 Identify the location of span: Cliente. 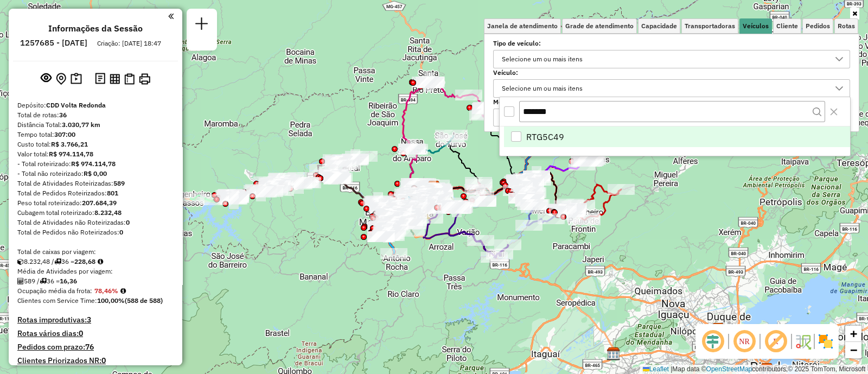
(787, 26).